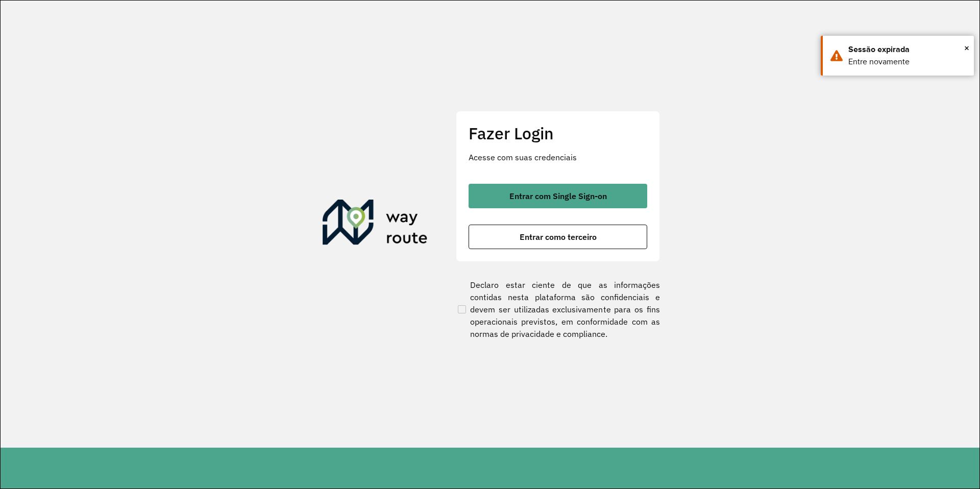 The width and height of the screenshot is (980, 489). I want to click on button: Close, so click(967, 48).